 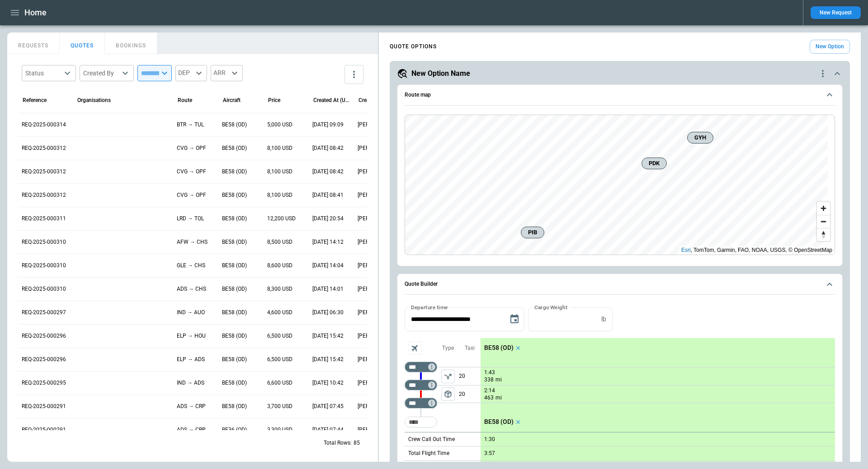 What do you see at coordinates (35, 101) in the screenshot?
I see `div: Reference` at bounding box center [35, 101].